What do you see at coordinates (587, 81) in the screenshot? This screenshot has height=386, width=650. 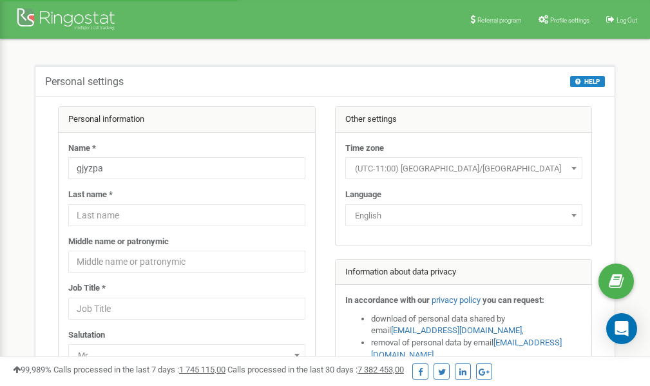 I see `button: HELP` at bounding box center [587, 81].